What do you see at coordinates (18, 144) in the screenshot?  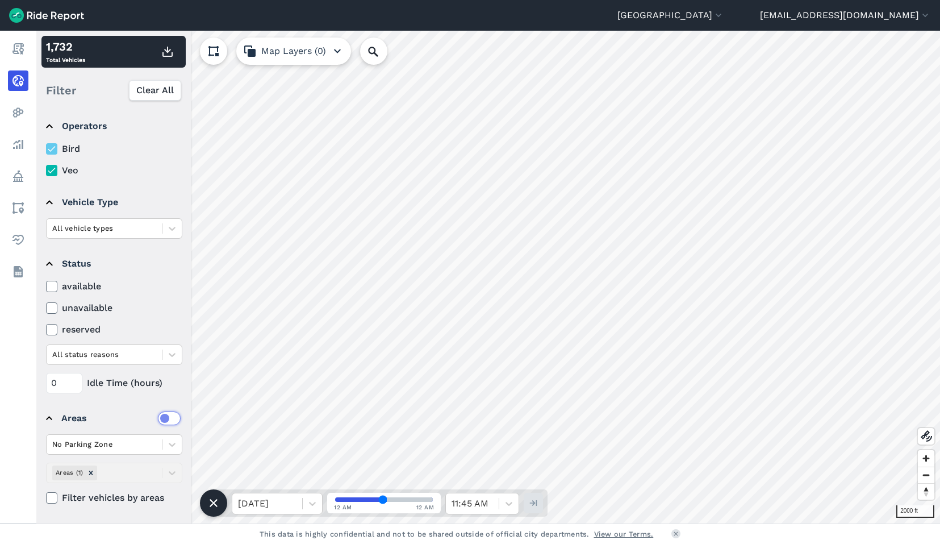 I see `a: Analyze` at bounding box center [18, 144].